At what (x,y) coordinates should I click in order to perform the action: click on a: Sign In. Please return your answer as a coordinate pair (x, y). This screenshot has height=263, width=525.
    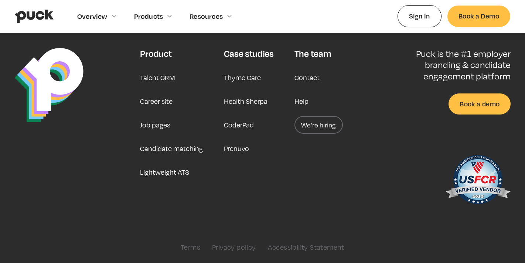
    Looking at the image, I should click on (419, 16).